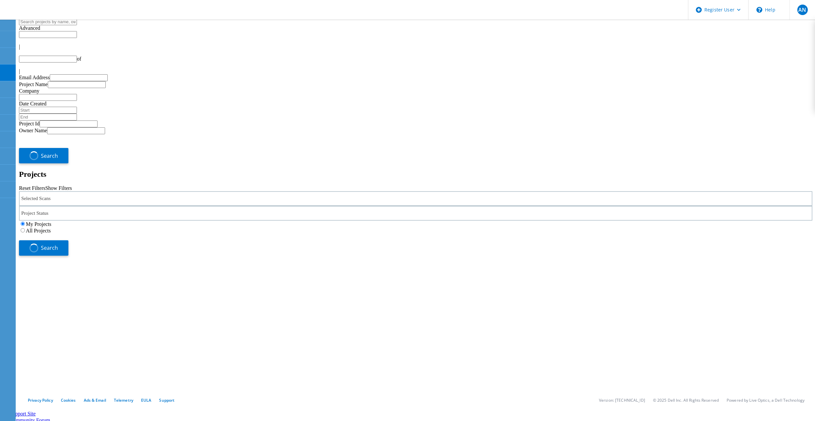 The height and width of the screenshot is (421, 815). I want to click on div: Project Status, so click(416, 213).